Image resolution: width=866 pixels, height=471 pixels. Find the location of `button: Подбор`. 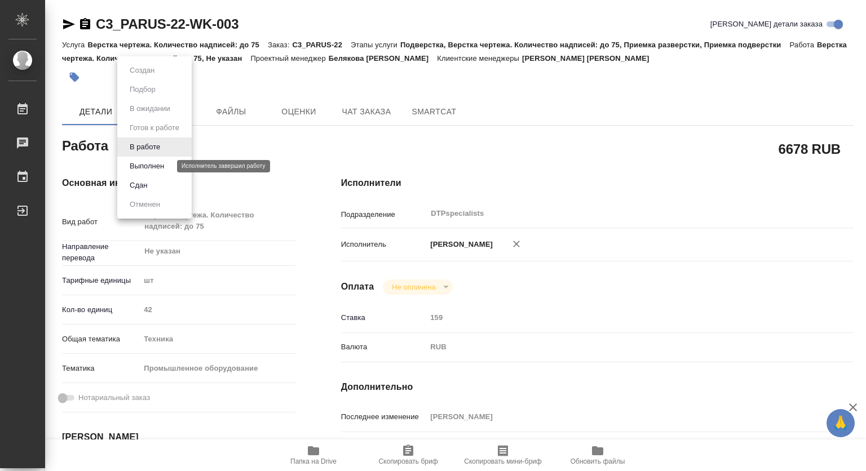

button: Подбор is located at coordinates (143, 90).